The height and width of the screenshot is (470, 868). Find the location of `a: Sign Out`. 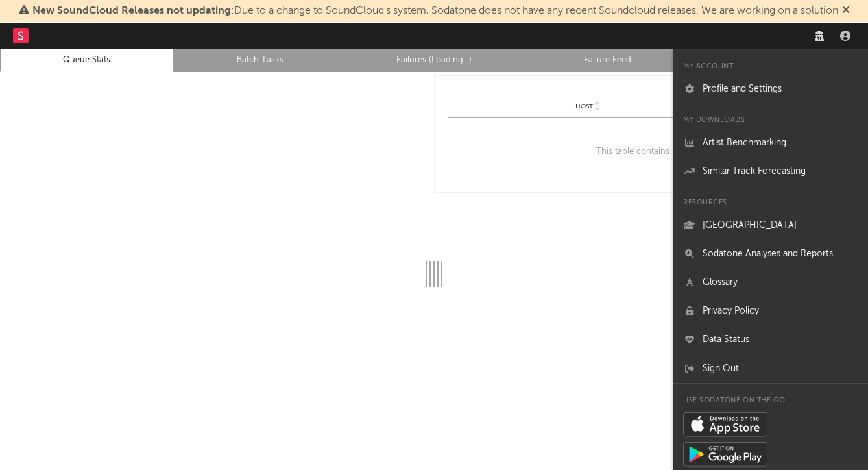

a: Sign Out is located at coordinates (771, 368).